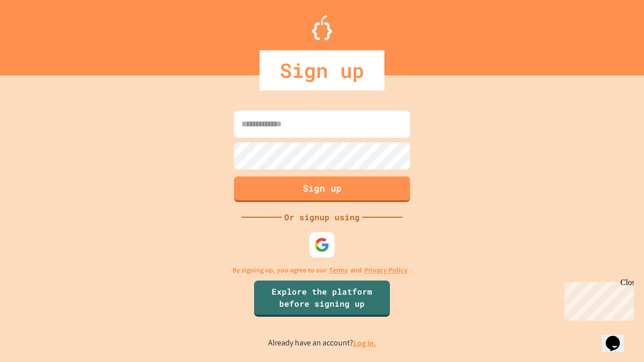 The height and width of the screenshot is (362, 644). I want to click on div: Chat with us now!Close, so click(37, 33).